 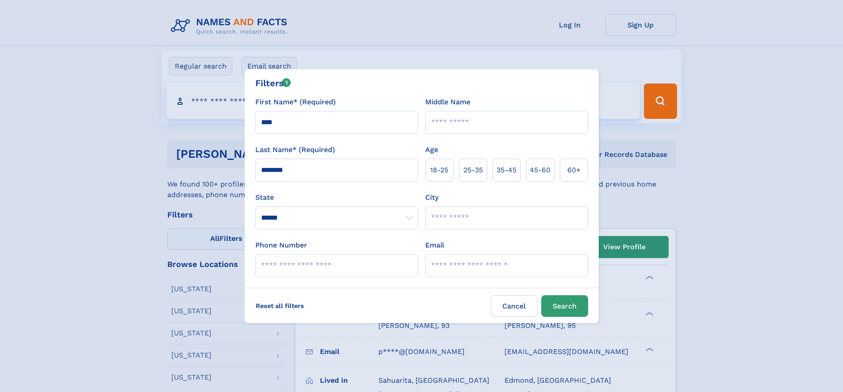 I want to click on span: 35‑45, so click(x=506, y=170).